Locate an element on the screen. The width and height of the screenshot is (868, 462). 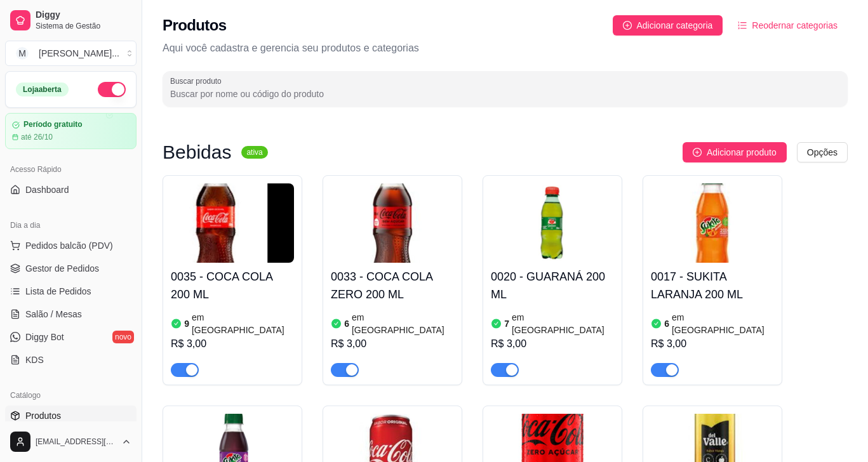
span: Produtos is located at coordinates (43, 416).